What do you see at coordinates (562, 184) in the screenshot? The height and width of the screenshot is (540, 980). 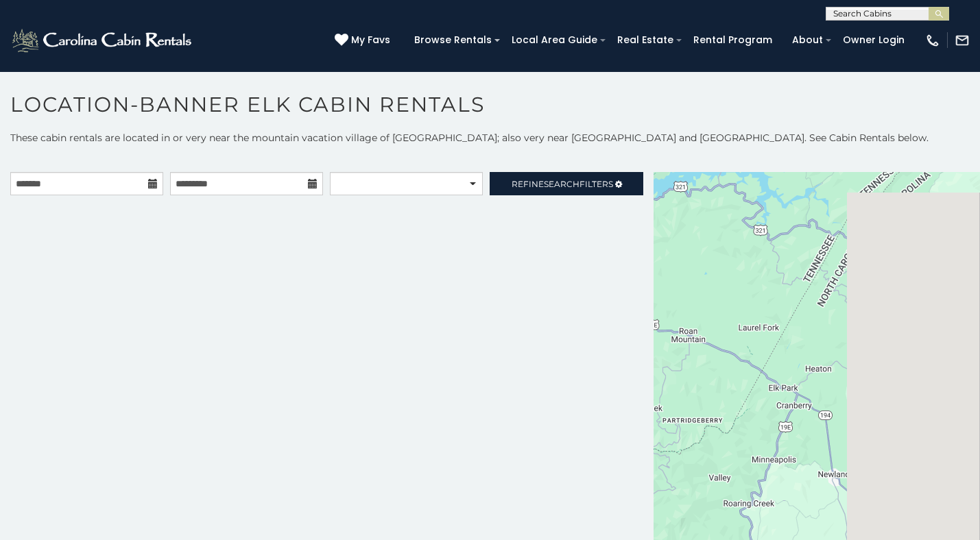 I see `span: Refine Filters` at bounding box center [562, 184].